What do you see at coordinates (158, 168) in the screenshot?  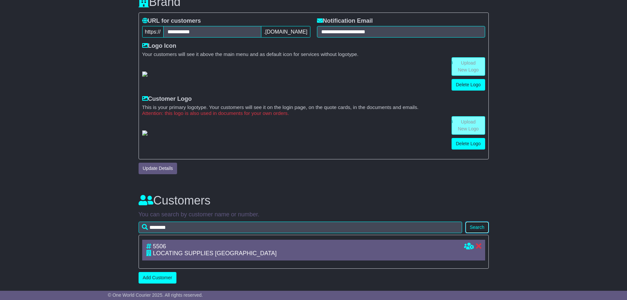 I see `button: Update Details` at bounding box center [158, 168].